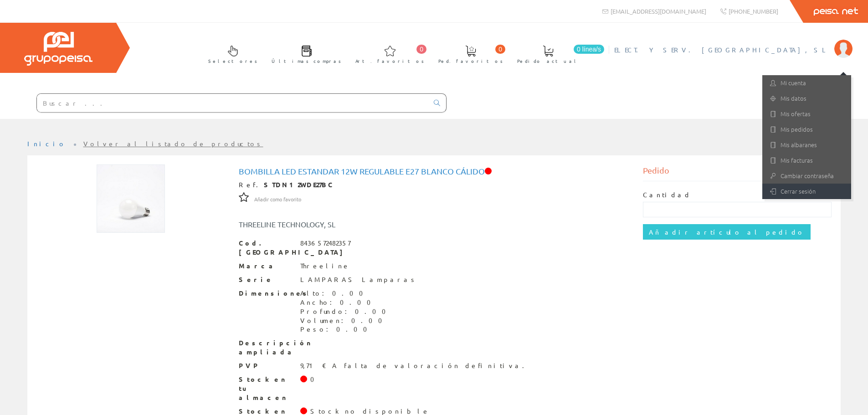 The width and height of the screenshot is (868, 415). Describe the element at coordinates (304, 54) in the screenshot. I see `a: Últimas compras` at that location.